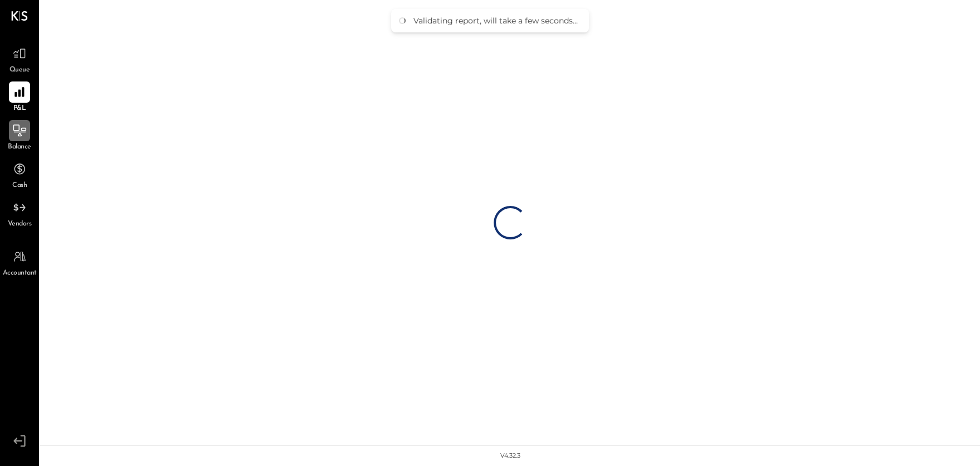 The image size is (980, 466). I want to click on div: v 4.32.3, so click(511, 455).